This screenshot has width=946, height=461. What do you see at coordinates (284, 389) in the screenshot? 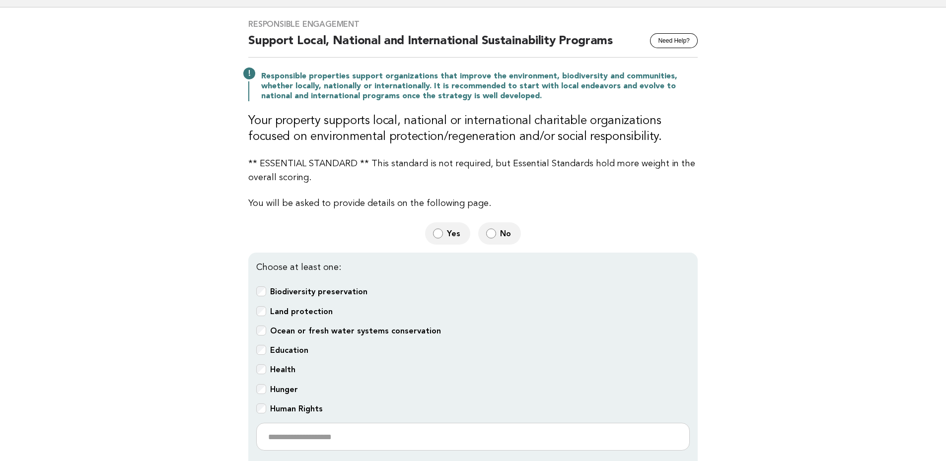
I see `b: Hunger` at bounding box center [284, 389].